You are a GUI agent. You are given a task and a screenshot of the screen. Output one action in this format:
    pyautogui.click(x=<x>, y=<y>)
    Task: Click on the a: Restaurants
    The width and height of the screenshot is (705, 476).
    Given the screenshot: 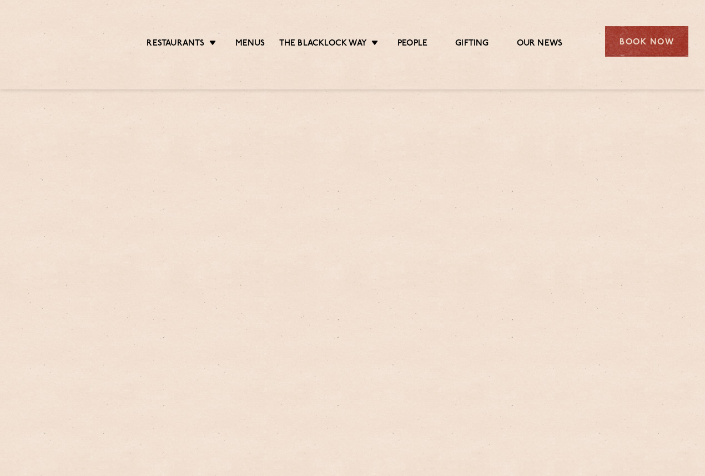 What is the action you would take?
    pyautogui.click(x=175, y=44)
    